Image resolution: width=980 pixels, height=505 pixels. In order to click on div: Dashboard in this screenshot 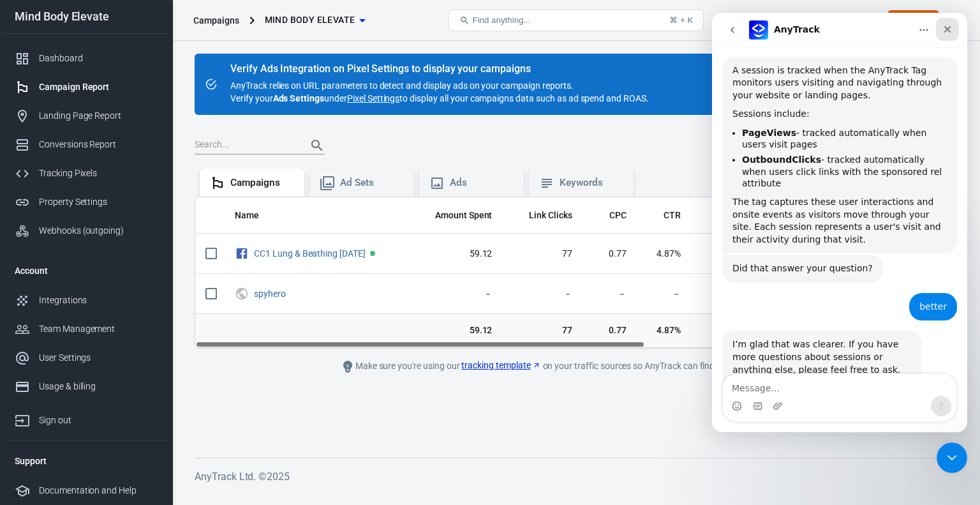, I will do `click(98, 58)`.